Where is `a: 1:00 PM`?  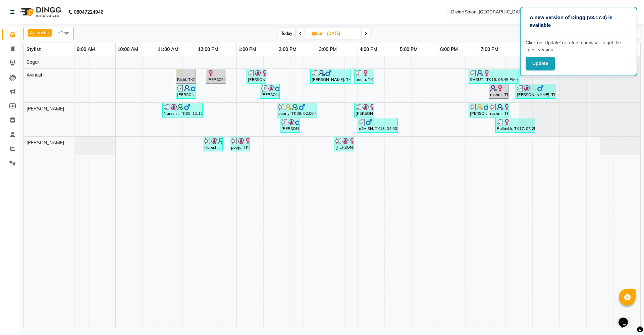 a: 1:00 PM is located at coordinates (247, 49).